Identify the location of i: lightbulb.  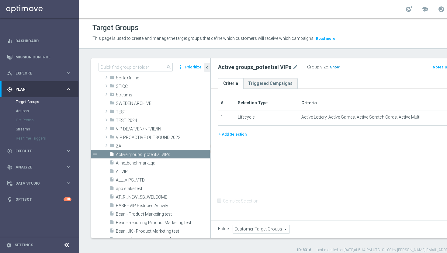
(10, 199).